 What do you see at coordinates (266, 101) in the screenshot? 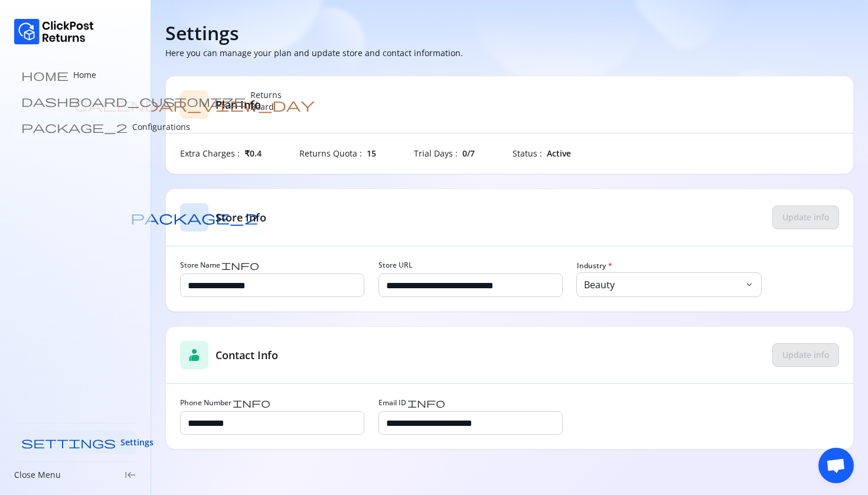
I see `p: Returns Board` at bounding box center [266, 101].